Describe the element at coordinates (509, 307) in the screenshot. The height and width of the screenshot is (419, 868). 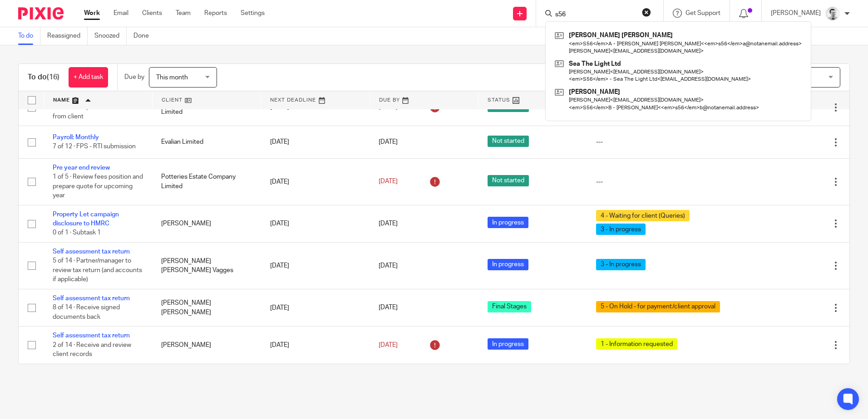
I see `span: Final Stages` at that location.